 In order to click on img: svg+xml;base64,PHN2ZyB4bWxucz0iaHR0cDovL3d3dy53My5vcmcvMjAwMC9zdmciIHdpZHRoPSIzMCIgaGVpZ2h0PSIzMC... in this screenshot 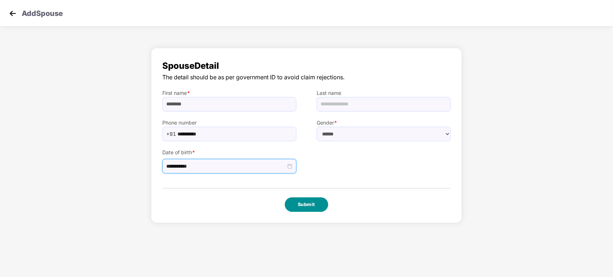, I will do `click(13, 13)`.